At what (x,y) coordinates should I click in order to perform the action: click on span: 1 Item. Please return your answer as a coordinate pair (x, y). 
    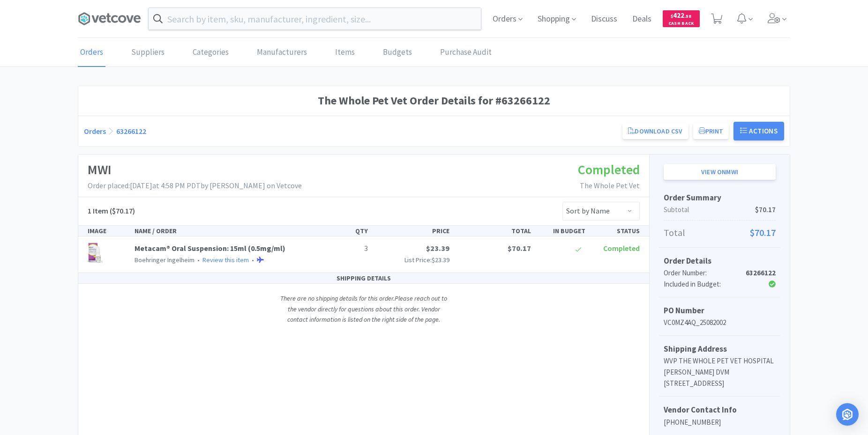
    Looking at the image, I should click on (98, 211).